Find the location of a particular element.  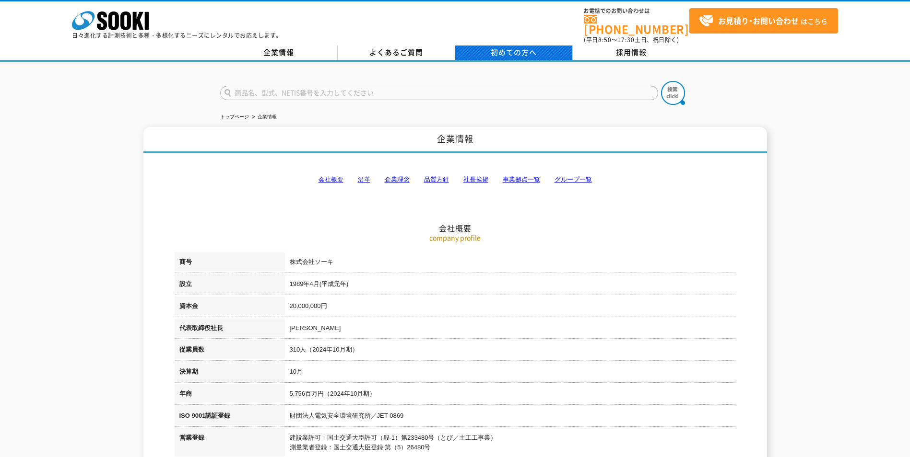

th: 商号 is located at coordinates (230, 264).